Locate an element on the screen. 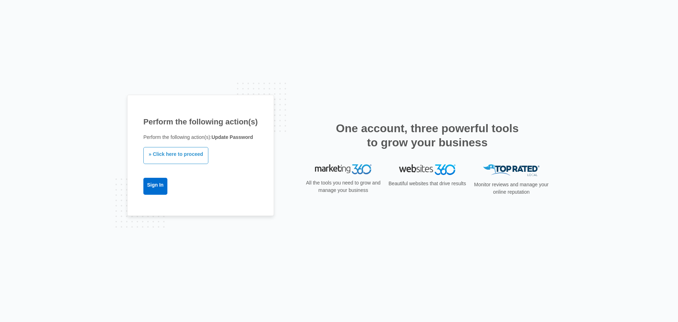 Image resolution: width=678 pixels, height=322 pixels. p: Perform the following action(s): is located at coordinates (201, 137).